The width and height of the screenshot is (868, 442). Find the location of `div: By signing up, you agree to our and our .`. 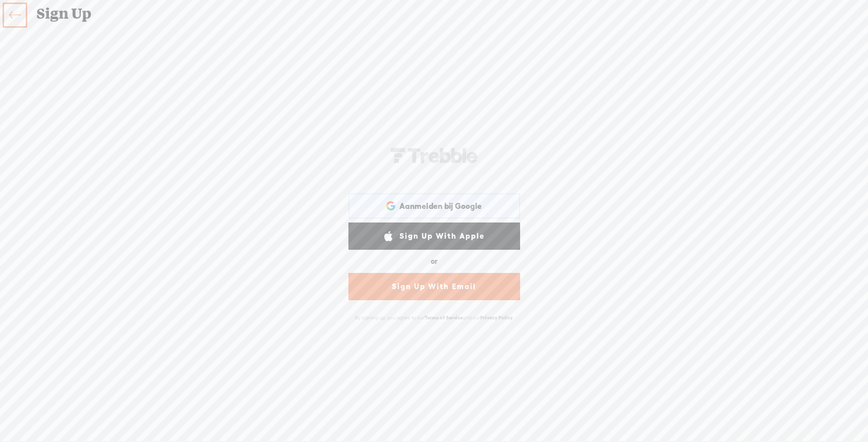

div: By signing up, you agree to our and our . is located at coordinates (434, 317).